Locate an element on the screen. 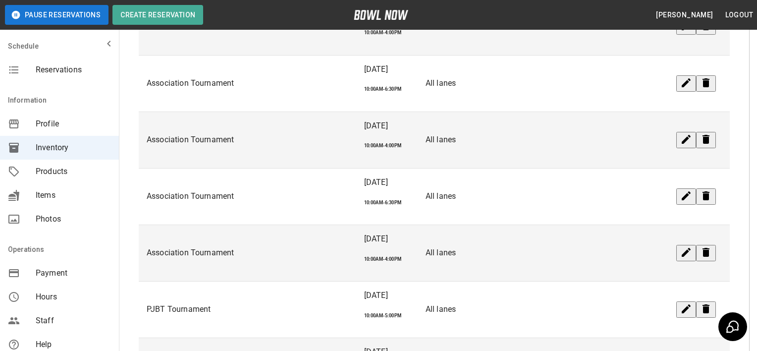  button: Logout is located at coordinates (740, 15).